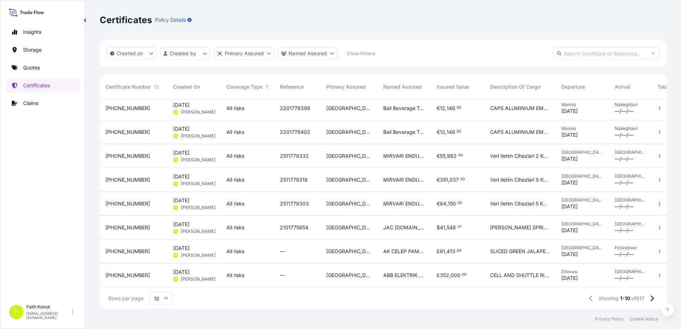  I want to click on span: Veri Iletim Cihazlari 2 KAP 720 00 KG 81 ABS 514 INSURANCE PREMIUM EURO 100 TAX INCLUDED, so click(520, 156).